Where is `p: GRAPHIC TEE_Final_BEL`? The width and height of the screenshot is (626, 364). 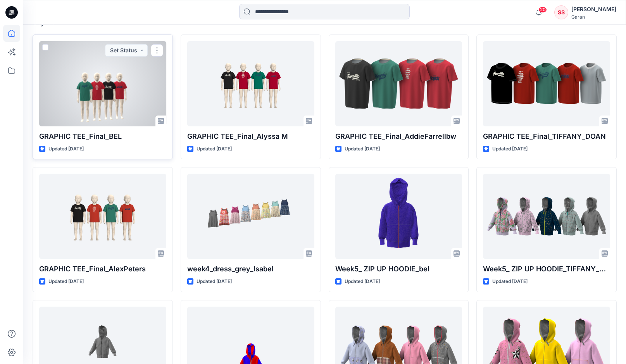
p: GRAPHIC TEE_Final_BEL is located at coordinates (103, 136).